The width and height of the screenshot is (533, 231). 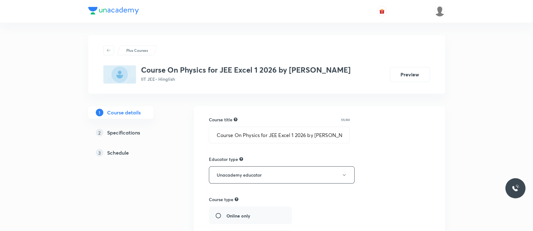 I want to click on img: Company Logo, so click(x=113, y=11).